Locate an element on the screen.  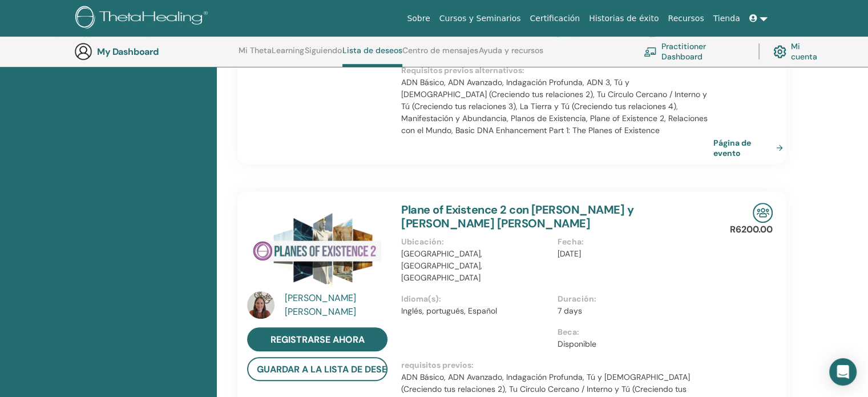
img: default.jpg is located at coordinates (261, 305).